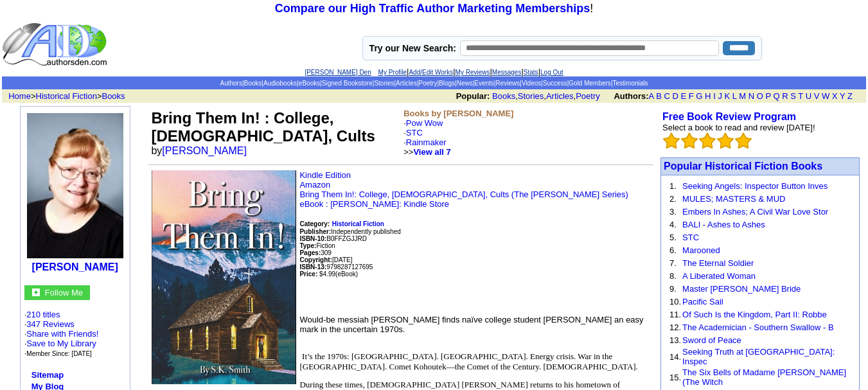 This screenshot has height=390, width=868. I want to click on b: ISBN-10:, so click(313, 238).